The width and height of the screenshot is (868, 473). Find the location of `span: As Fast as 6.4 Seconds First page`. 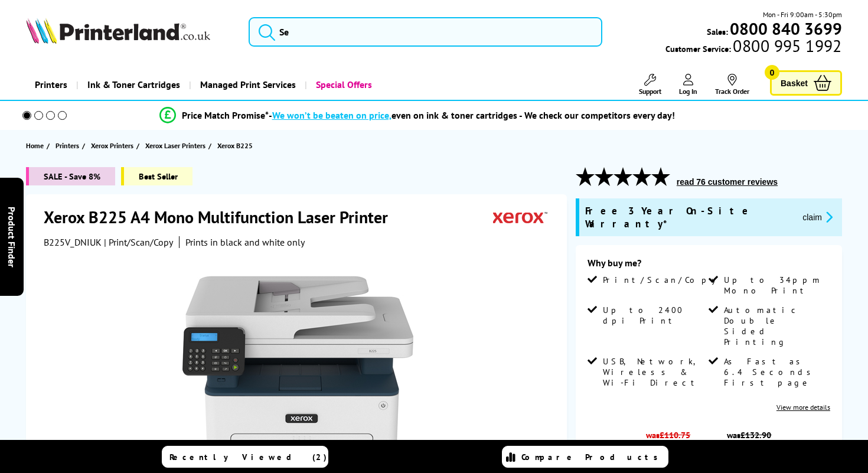

span: As Fast as 6.4 Seconds First page is located at coordinates (775, 372).